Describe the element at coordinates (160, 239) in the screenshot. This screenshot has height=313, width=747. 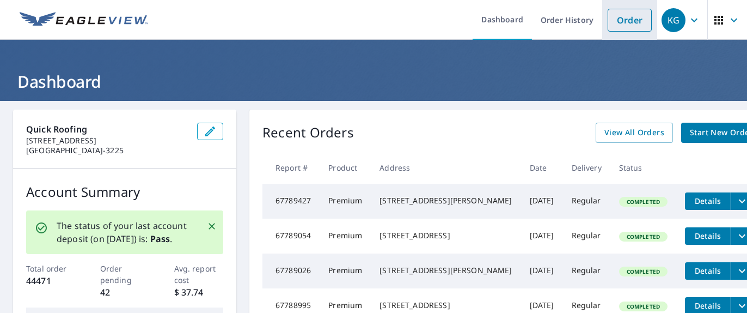
I see `b: Pass` at that location.